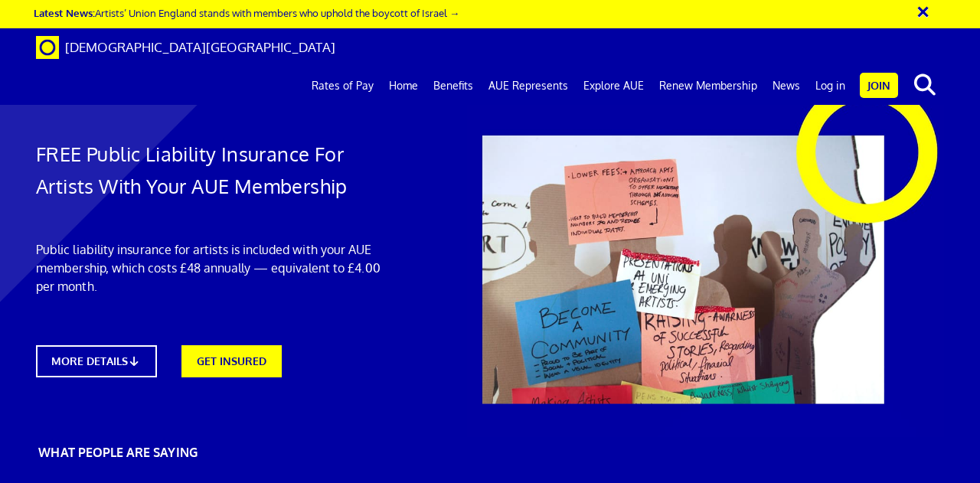  Describe the element at coordinates (231, 361) in the screenshot. I see `a: GET INSURED` at that location.